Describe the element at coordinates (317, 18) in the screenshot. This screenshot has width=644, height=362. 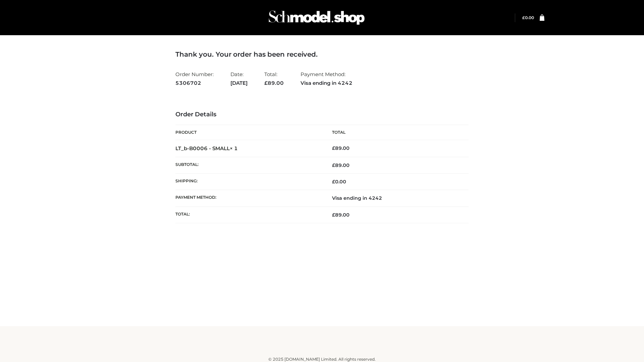
I see `img: Schmodel Admin 964` at that location.